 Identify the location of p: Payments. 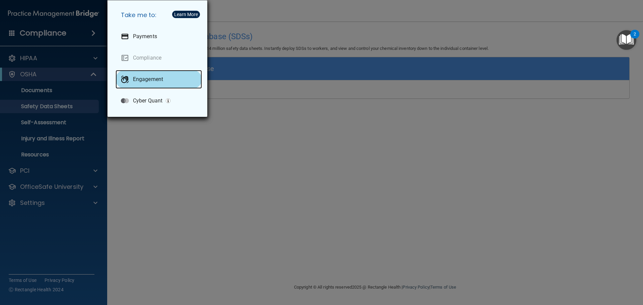
(145, 37).